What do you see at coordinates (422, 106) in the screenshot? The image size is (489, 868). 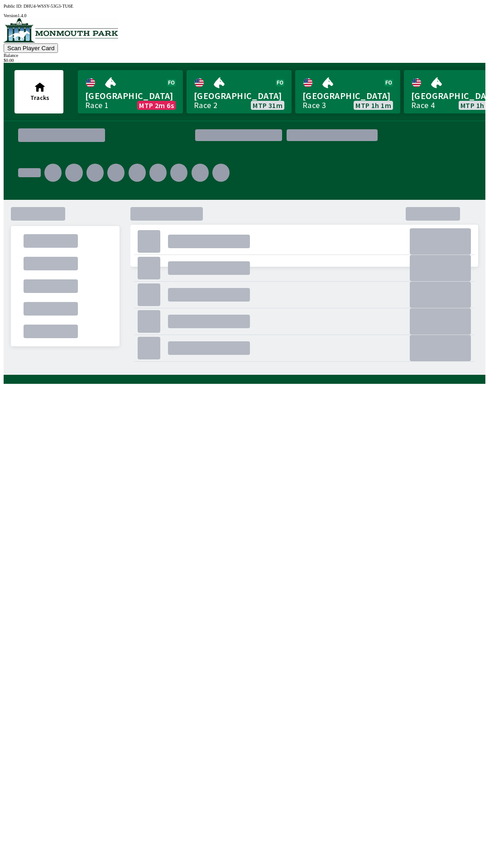 I see `div: Race 4` at bounding box center [422, 106].